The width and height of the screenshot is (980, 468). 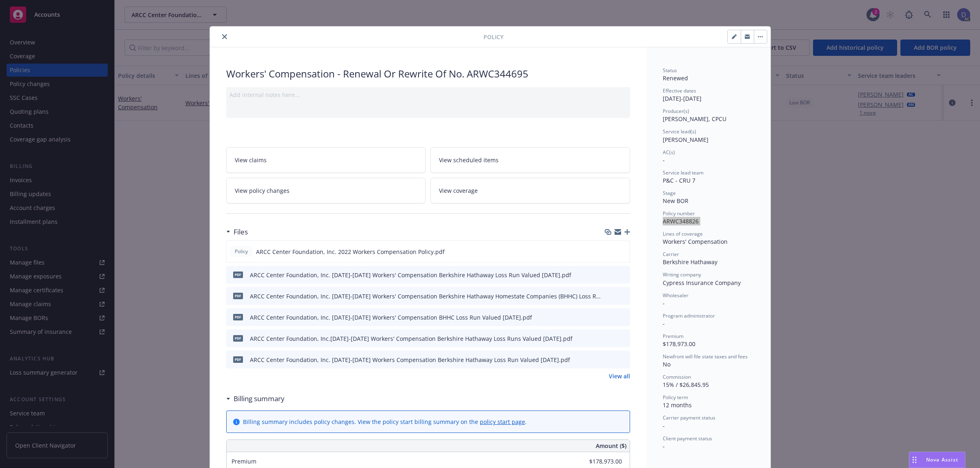 What do you see at coordinates (255, 399) in the screenshot?
I see `div: Billing summary` at bounding box center [255, 399].